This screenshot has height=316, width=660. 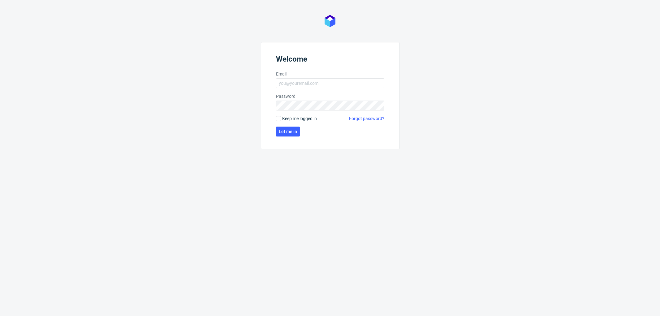 What do you see at coordinates (330, 74) in the screenshot?
I see `label: Email` at bounding box center [330, 74].